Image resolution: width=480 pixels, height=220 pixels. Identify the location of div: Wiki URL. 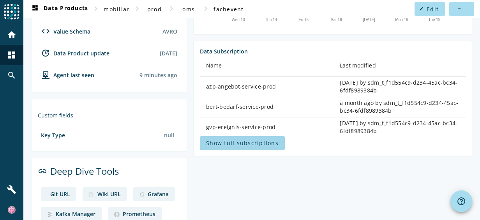
(109, 194).